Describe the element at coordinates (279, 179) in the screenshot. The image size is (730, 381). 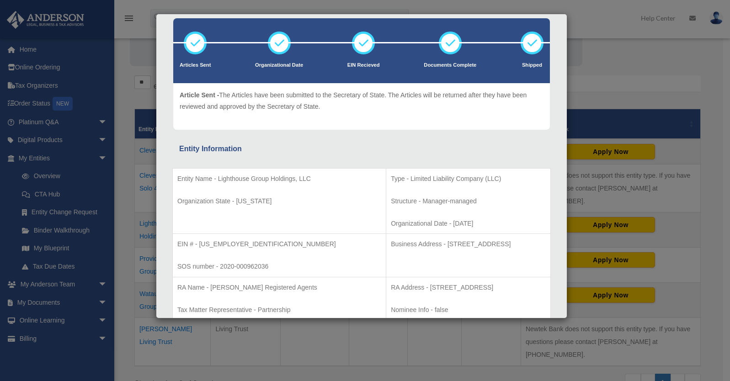
I see `p: Entity Name - Lighthouse Group Holdings, LLC` at that location.